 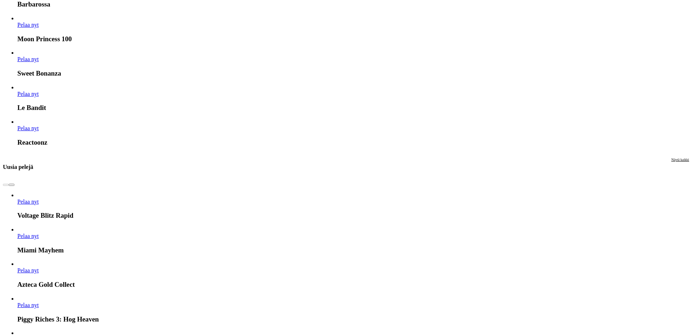 I want to click on a: Moon Princess 100, so click(x=28, y=25).